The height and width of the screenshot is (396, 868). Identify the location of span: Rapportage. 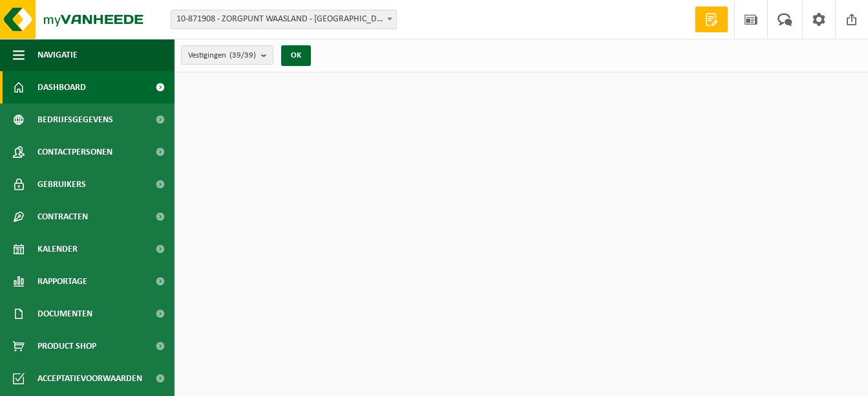
(62, 282).